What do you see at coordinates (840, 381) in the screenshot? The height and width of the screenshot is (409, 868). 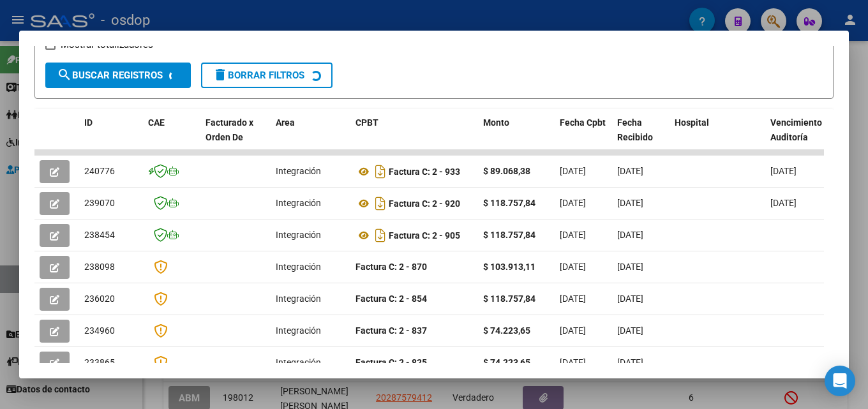 I see `div: Open Intercom Messenger` at bounding box center [840, 381].